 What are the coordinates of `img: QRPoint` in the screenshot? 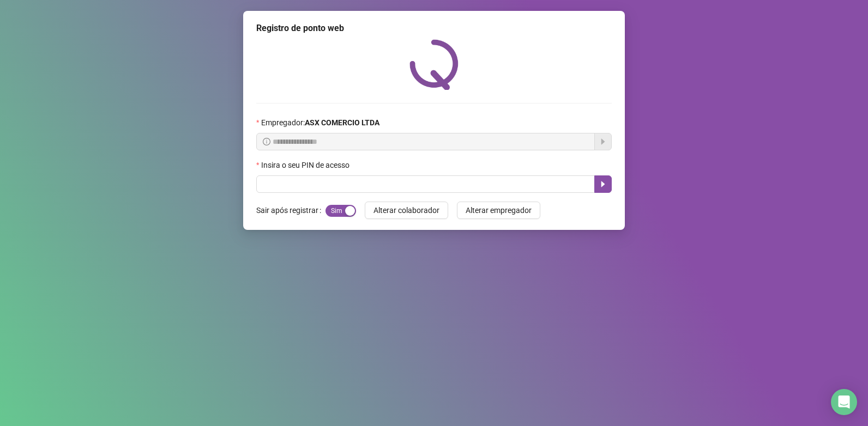 It's located at (434, 64).